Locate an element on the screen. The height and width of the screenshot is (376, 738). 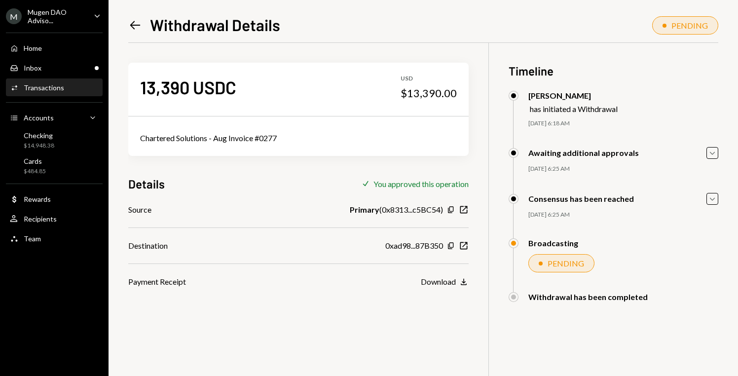
button: Download is located at coordinates (445, 282).